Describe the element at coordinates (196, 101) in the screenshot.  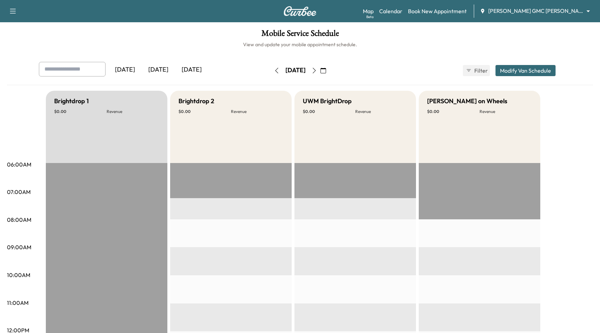
I see `h5: Brightdrop 2` at that location.